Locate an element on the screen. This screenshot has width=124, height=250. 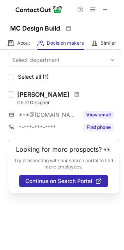
h1: MC Design Build is located at coordinates (35, 28).